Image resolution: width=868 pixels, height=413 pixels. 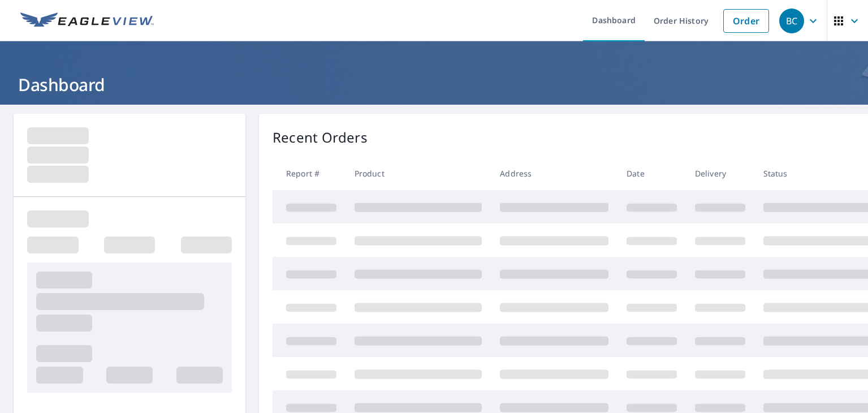 What do you see at coordinates (320, 138) in the screenshot?
I see `p: Recent Orders` at bounding box center [320, 138].